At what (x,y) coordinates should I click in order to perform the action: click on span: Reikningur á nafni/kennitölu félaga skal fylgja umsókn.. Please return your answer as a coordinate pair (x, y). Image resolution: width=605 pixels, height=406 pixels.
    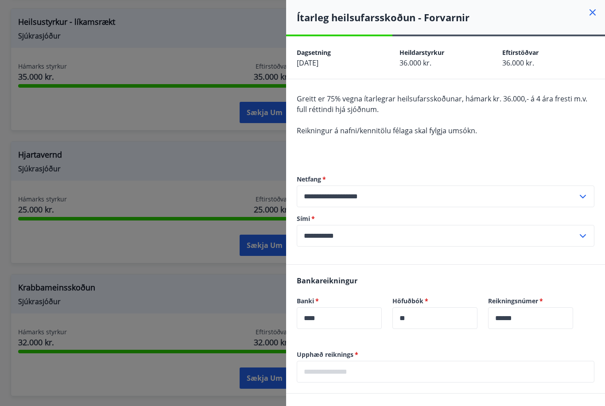
    Looking at the image, I should click on (386, 131).